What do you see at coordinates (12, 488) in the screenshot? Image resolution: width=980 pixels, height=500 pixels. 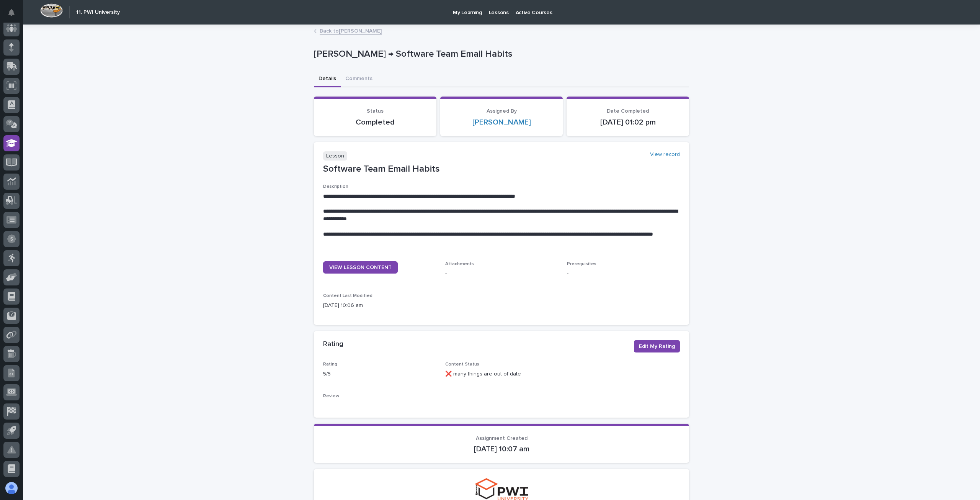 I see `button: users-avatar` at bounding box center [12, 488].